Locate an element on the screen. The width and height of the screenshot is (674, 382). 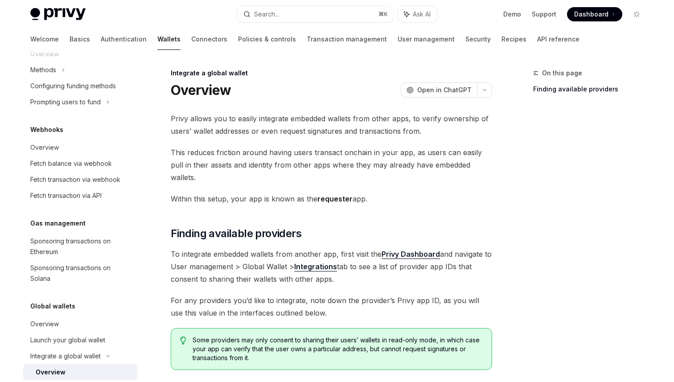
h5: Gas management is located at coordinates (58, 223).